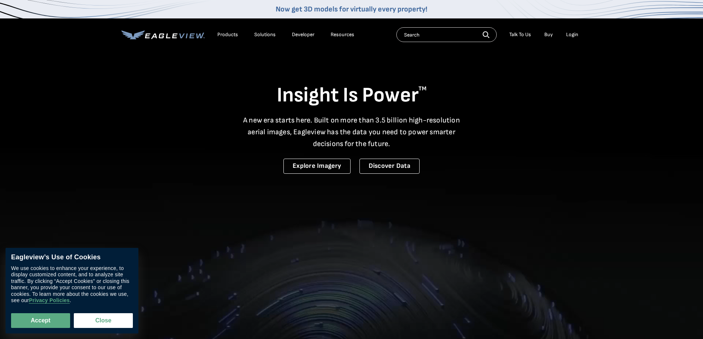 The width and height of the screenshot is (703, 339). Describe the element at coordinates (352, 132) in the screenshot. I see `p: A new era starts here. Built on more than 3.5 billion high-resolution aerial images, Eagleview ha...` at that location.